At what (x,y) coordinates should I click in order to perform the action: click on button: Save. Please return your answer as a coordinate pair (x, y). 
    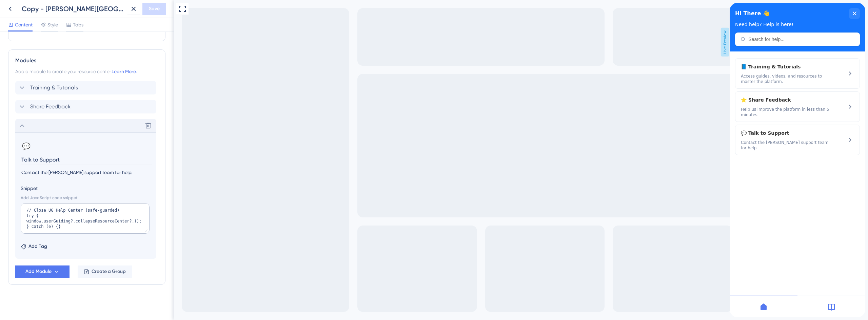
    Looking at the image, I should click on (154, 9).